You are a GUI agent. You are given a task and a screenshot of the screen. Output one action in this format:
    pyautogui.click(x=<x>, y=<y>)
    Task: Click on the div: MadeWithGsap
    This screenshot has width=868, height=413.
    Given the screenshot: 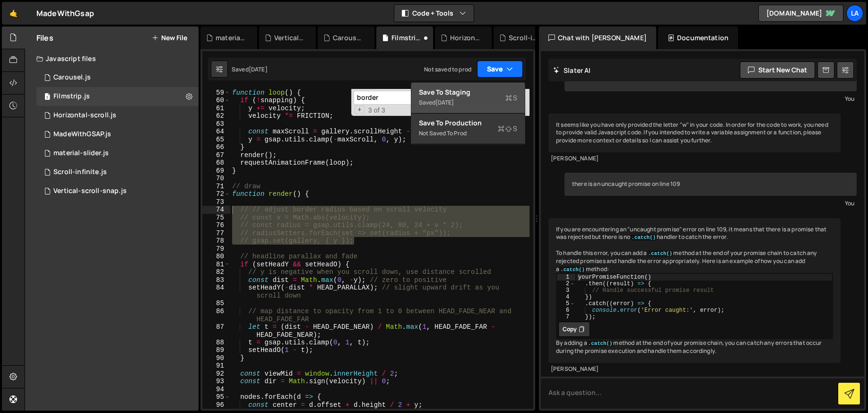 What is the action you would take?
    pyautogui.click(x=65, y=13)
    